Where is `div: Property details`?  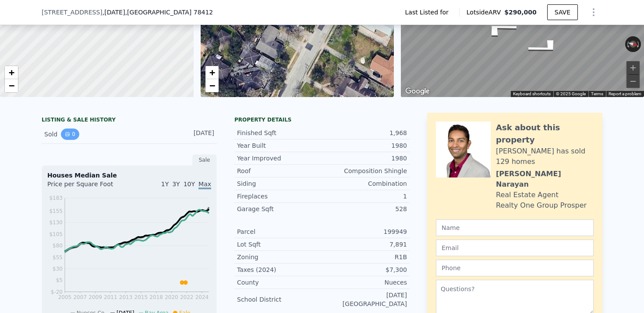 div: Property details is located at coordinates (322, 120).